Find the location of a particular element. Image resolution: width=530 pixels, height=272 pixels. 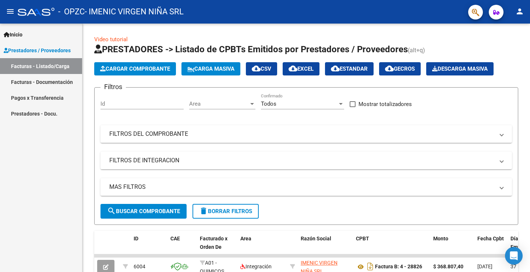

span: Borrar Filtros is located at coordinates (226, 211).